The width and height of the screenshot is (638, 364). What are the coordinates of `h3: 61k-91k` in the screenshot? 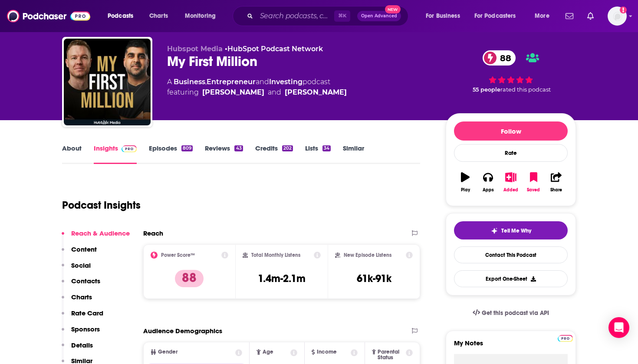 It's located at (374, 279).